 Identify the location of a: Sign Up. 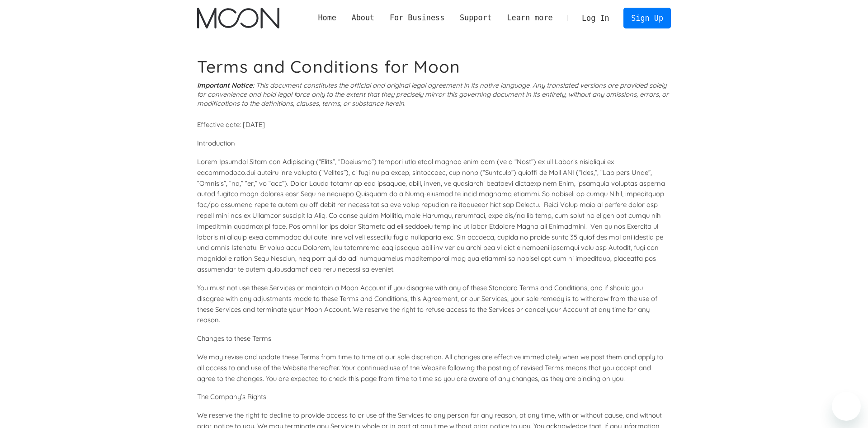
(646, 18).